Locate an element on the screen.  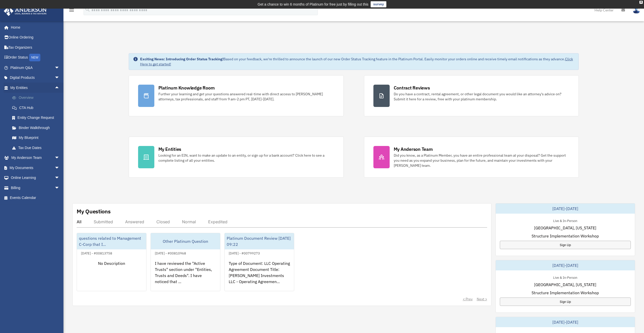
div: My Anderson Team is located at coordinates (413, 149).